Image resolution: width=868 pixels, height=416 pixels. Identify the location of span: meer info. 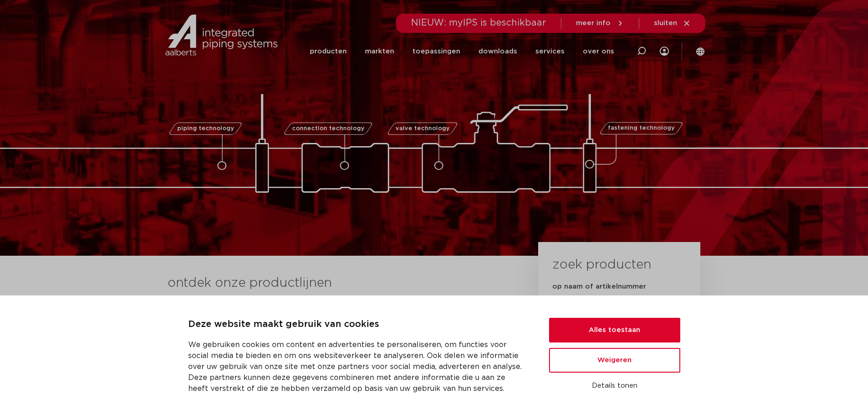
(593, 23).